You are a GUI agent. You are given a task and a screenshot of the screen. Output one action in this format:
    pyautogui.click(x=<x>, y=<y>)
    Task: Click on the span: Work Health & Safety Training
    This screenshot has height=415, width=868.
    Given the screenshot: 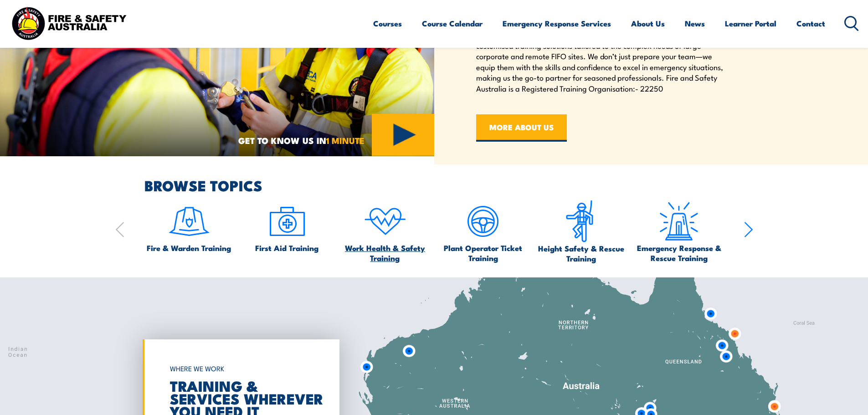 What is the action you would take?
    pyautogui.click(x=385, y=253)
    